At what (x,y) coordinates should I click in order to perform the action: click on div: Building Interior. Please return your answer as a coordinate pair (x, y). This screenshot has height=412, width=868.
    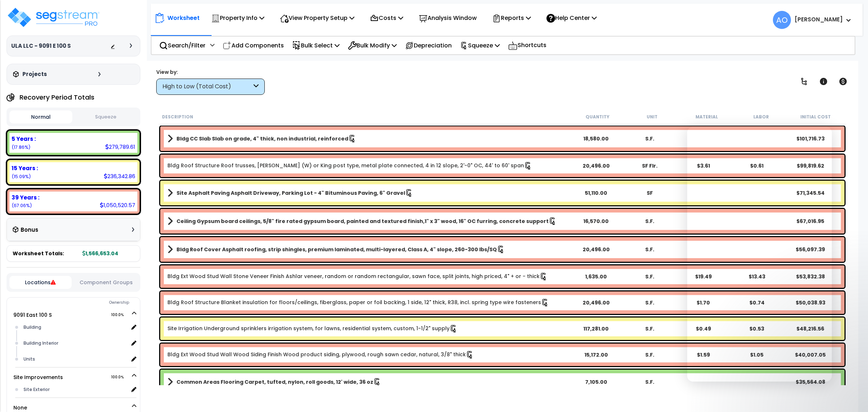
    Looking at the image, I should click on (75, 343).